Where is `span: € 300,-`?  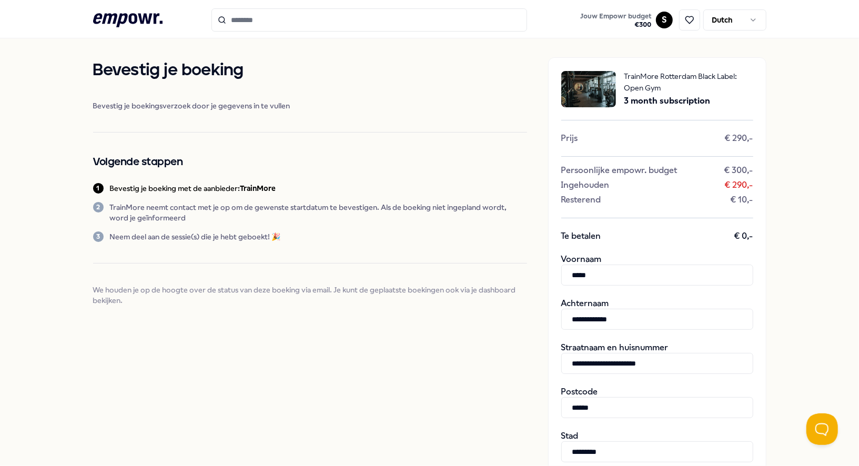
span: € 300,- is located at coordinates (739, 170).